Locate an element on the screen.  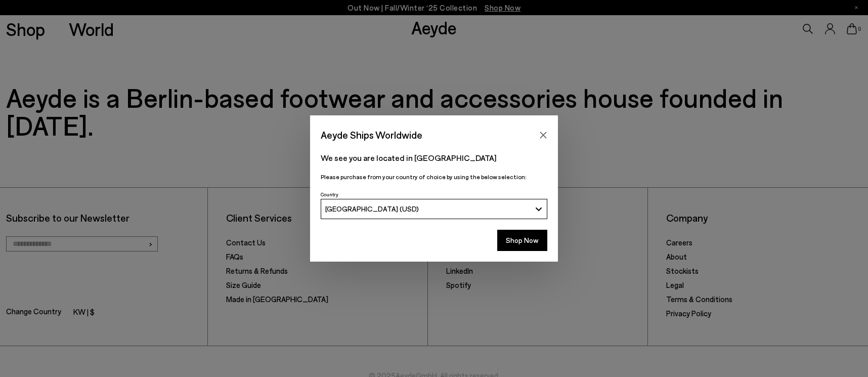
button: Shop Now is located at coordinates (522, 240).